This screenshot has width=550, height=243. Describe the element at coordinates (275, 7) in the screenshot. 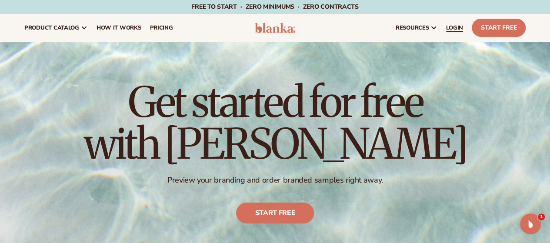

I see `span: Free to start · ZERO minimums · ZERO contracts` at that location.